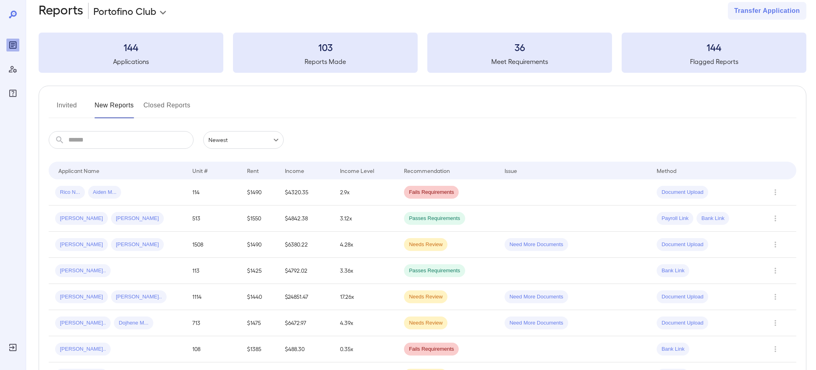 The height and width of the screenshot is (370, 816). I want to click on td: 513, so click(213, 219).